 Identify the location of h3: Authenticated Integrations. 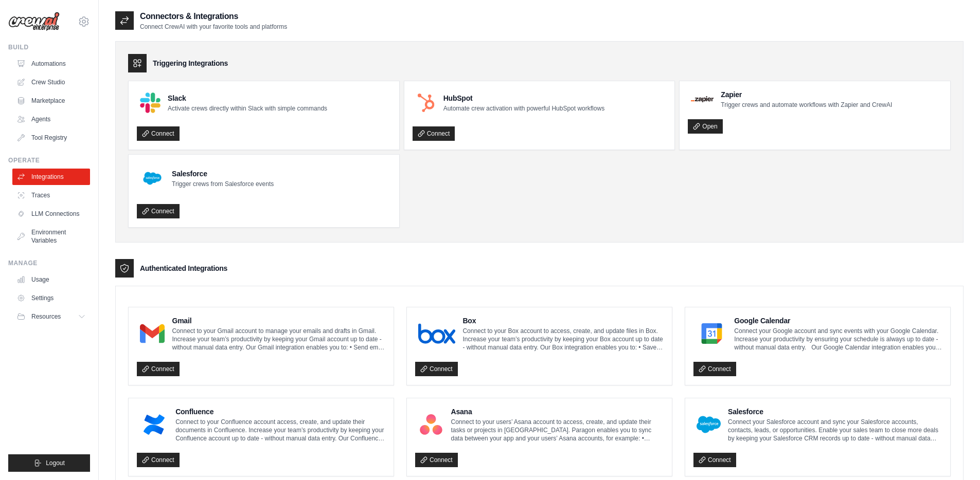
(183, 268).